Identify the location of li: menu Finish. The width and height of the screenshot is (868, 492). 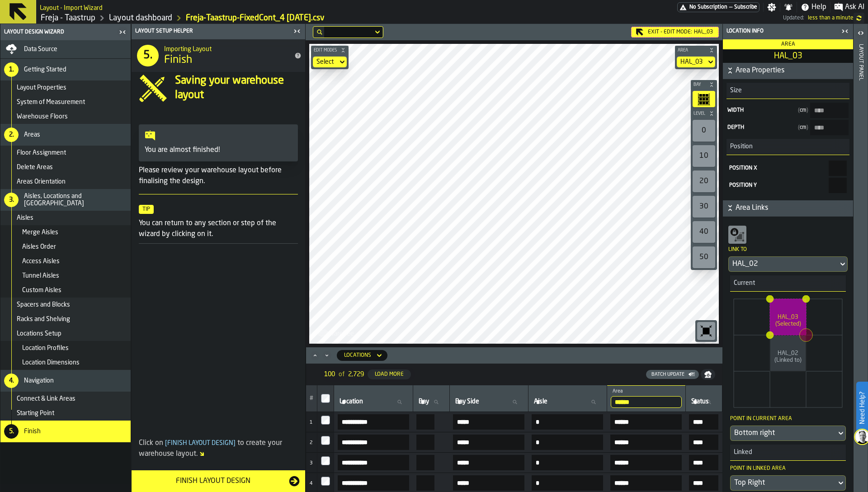
(65, 431).